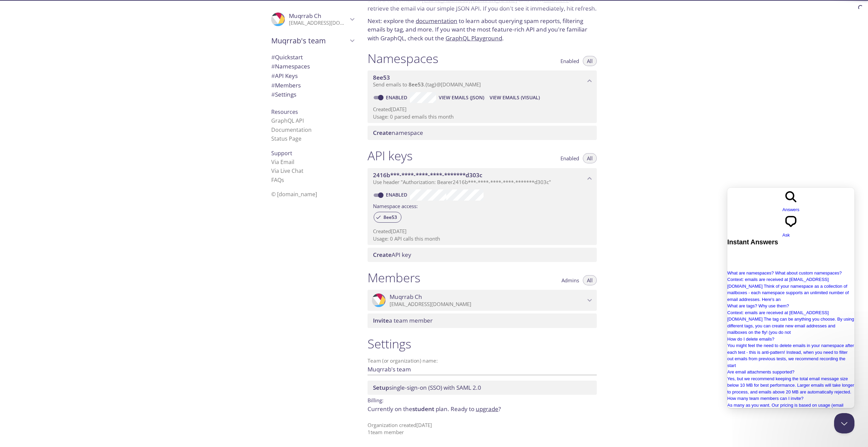 The image size is (868, 447). I want to click on span: Members, so click(286, 85).